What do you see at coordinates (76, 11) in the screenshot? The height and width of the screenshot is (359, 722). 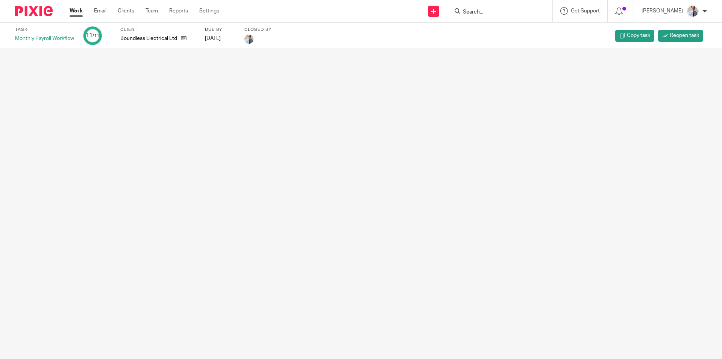 I see `a: Work` at bounding box center [76, 11].